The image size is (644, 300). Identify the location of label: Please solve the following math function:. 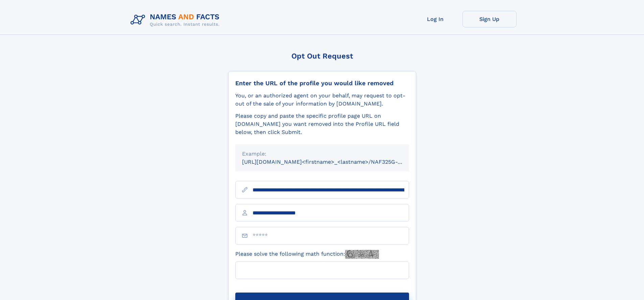
(307, 254).